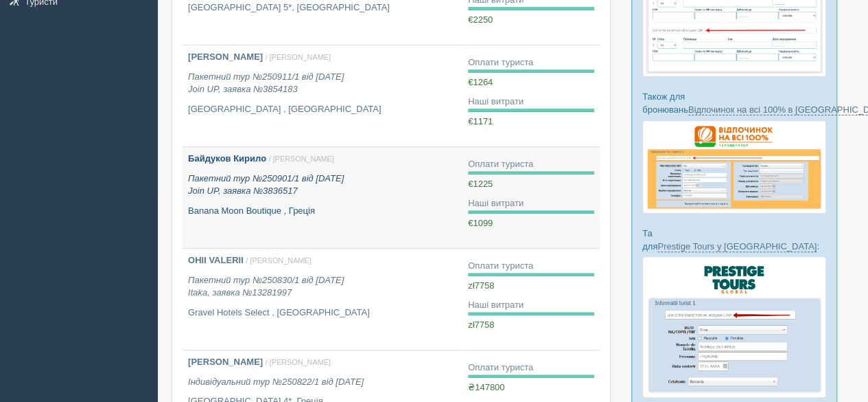 Image resolution: width=868 pixels, height=402 pixels. What do you see at coordinates (735, 327) in the screenshot?
I see `img: prestige-tours-booking-form-crm-for-travel-agents.png` at bounding box center [735, 327].